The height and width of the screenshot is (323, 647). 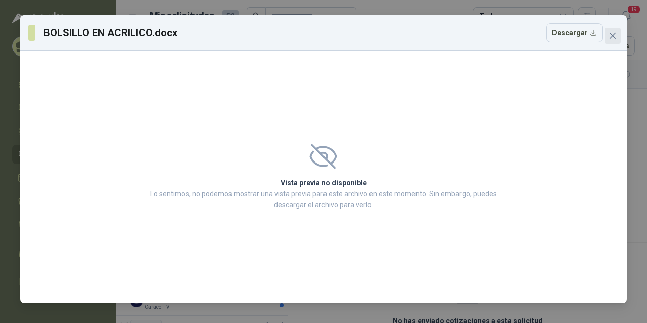 I want to click on button: Close, so click(x=612, y=36).